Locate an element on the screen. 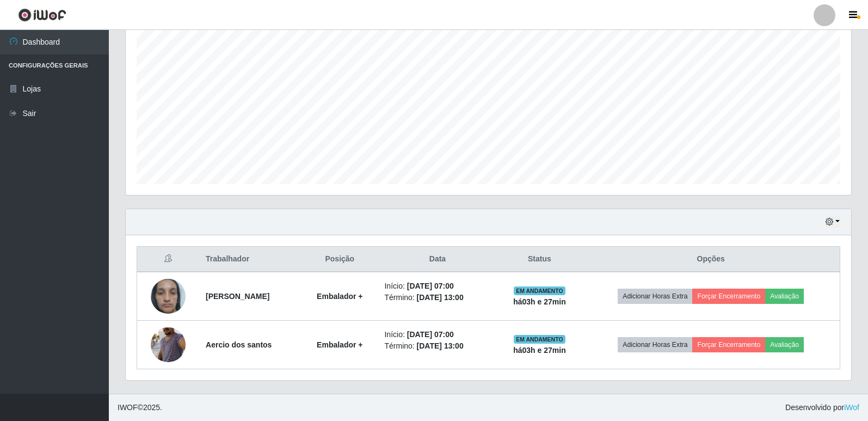  span: © 2025 . is located at coordinates (140, 407).